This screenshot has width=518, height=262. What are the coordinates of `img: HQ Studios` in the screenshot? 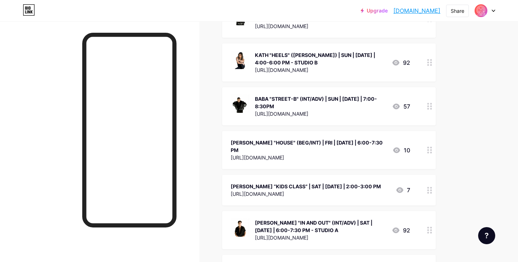 It's located at (481, 11).